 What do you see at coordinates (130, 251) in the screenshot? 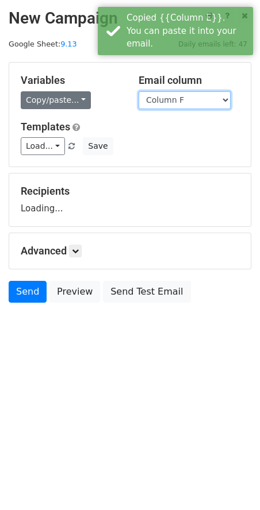
I see `h5: Advanced` at bounding box center [130, 251].